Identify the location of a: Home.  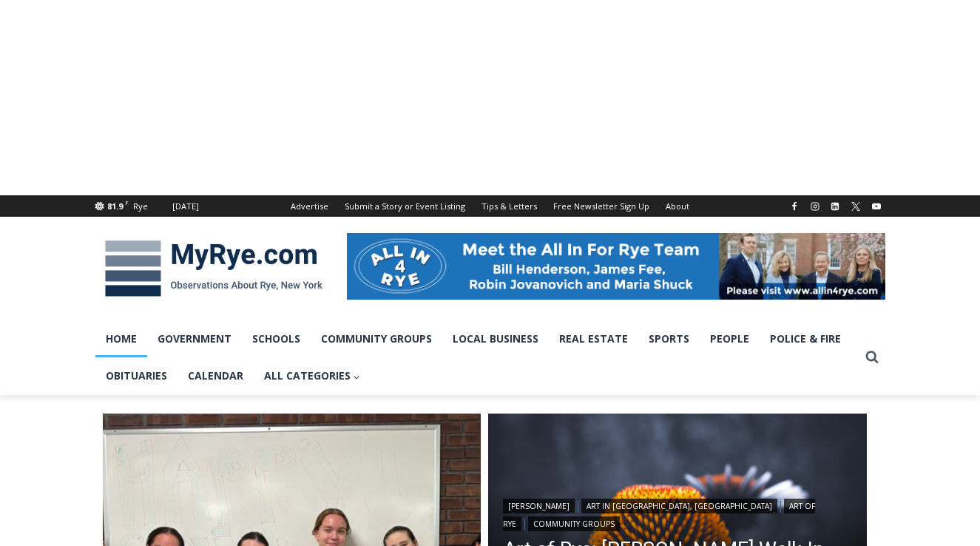
(121, 339).